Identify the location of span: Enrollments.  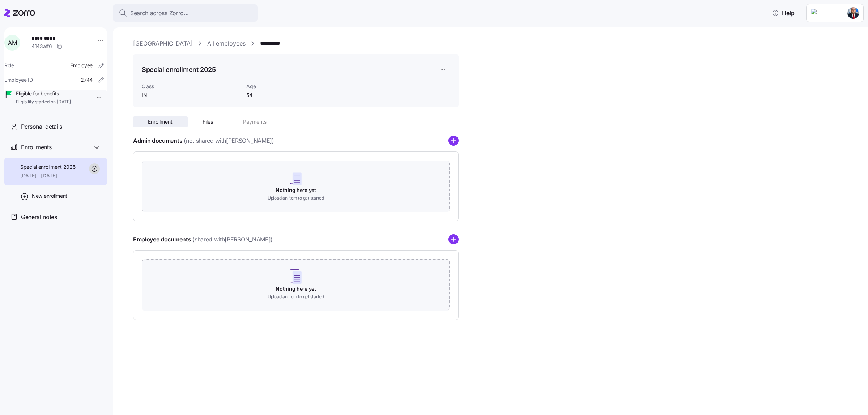
(36, 147).